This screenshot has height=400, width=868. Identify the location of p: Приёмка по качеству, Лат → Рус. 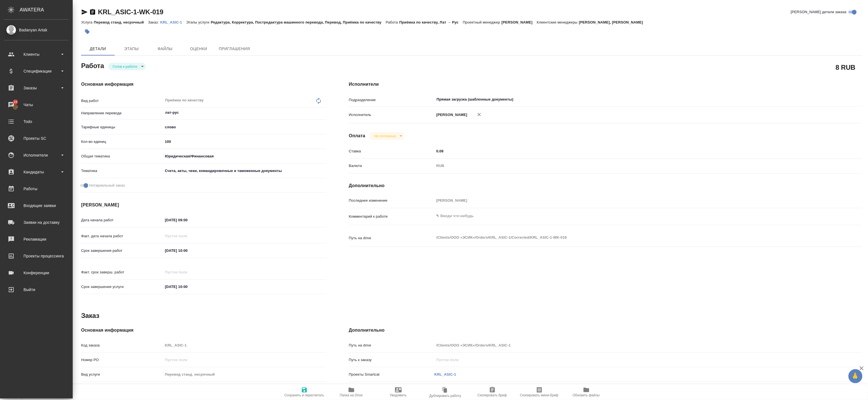
(431, 22).